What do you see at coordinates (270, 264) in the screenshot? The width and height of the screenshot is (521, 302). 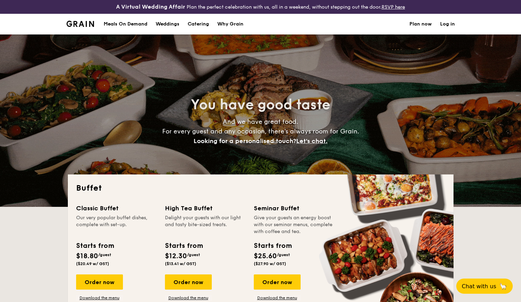 I see `span: ($27.90 w/ GST)` at bounding box center [270, 264].